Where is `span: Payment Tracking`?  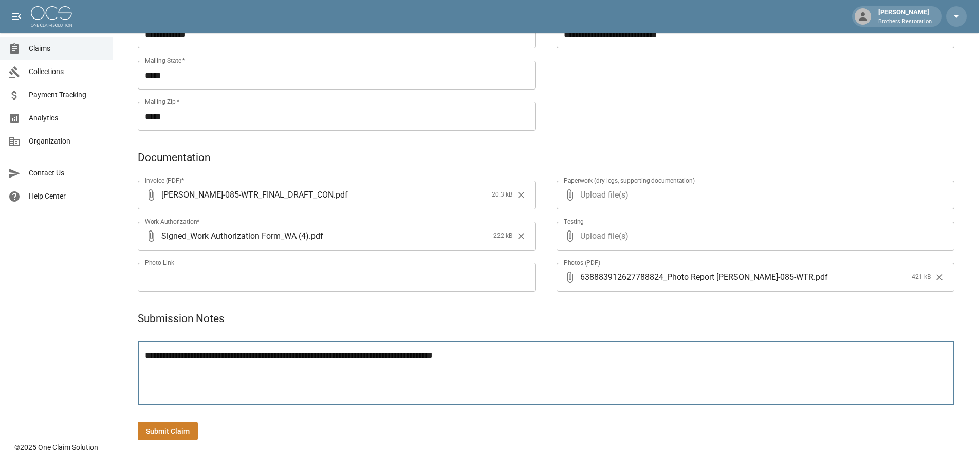 span: Payment Tracking is located at coordinates (66, 95).